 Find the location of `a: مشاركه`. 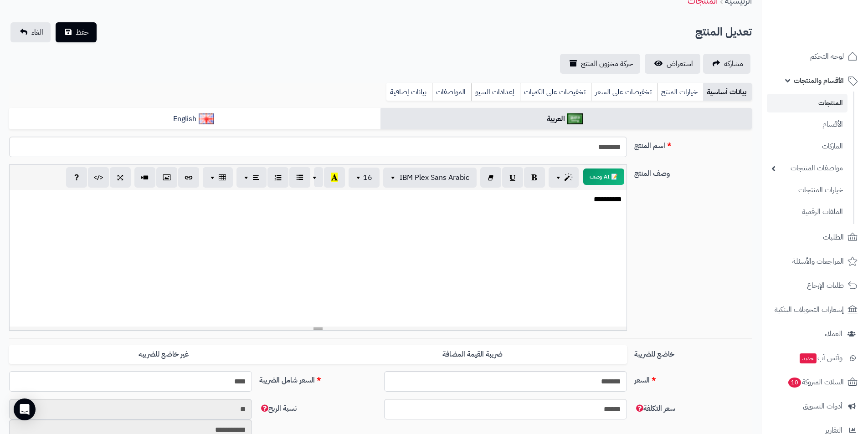

a: مشاركه is located at coordinates (726, 64).